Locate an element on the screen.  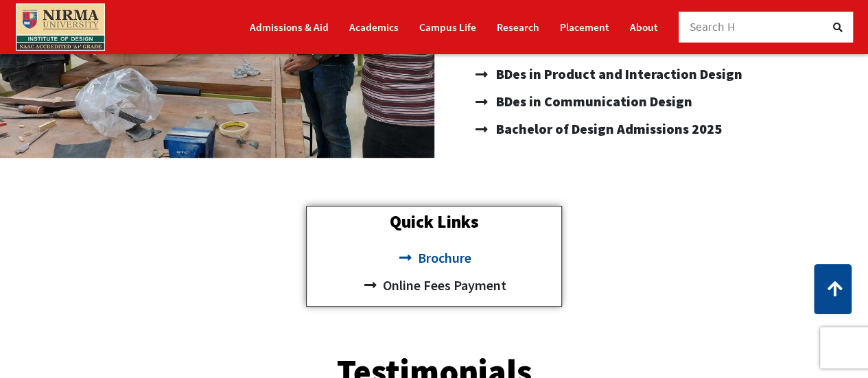
a: Online Fees Payment is located at coordinates (434, 286).